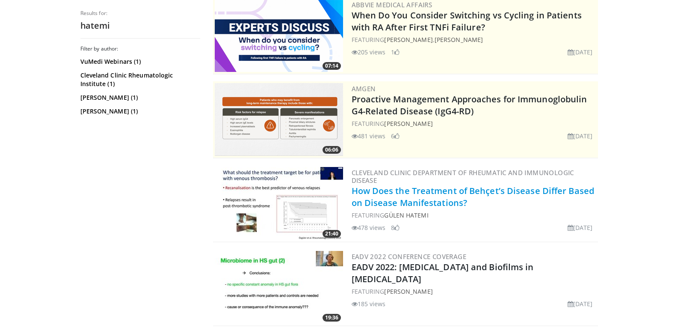  I want to click on span: 19:36, so click(332, 317).